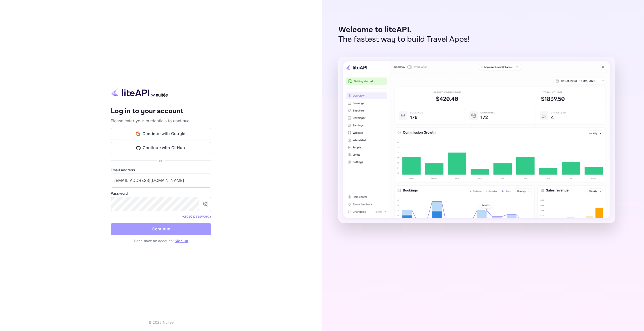  What do you see at coordinates (161, 161) in the screenshot?
I see `p: or` at bounding box center [161, 161].